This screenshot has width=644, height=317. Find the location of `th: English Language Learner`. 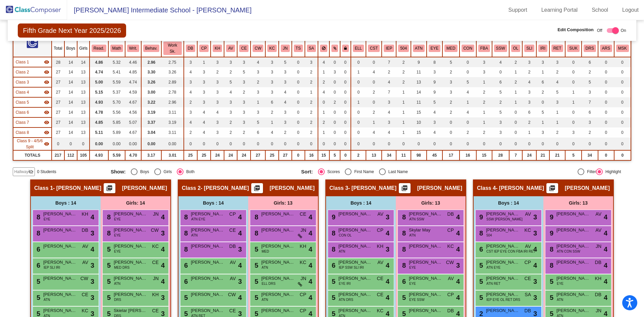

th: English Language Learner is located at coordinates (358, 48).